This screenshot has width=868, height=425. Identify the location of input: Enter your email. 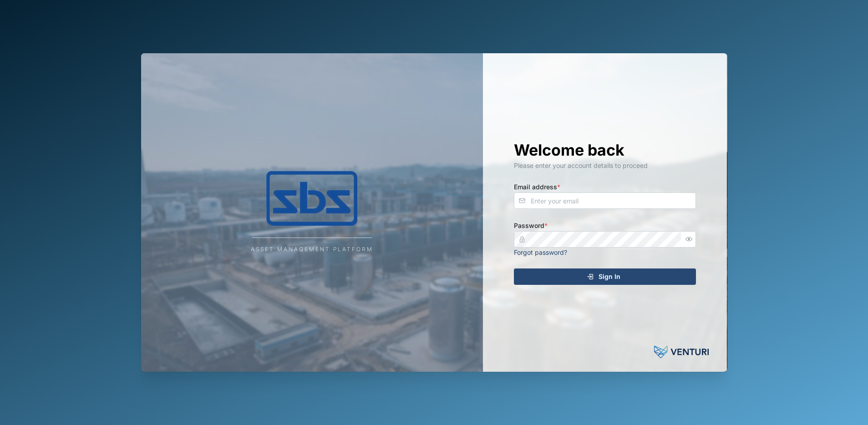
(605, 201).